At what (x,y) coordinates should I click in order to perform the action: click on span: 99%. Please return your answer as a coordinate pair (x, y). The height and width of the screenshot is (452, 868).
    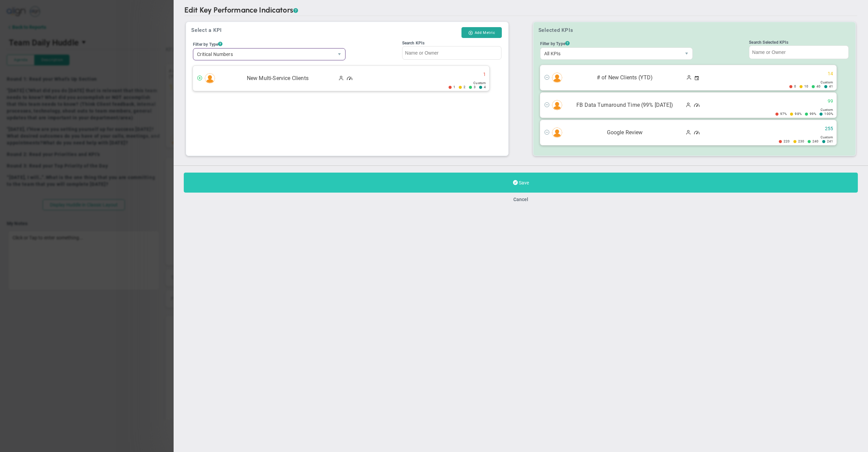
    Looking at the image, I should click on (813, 114).